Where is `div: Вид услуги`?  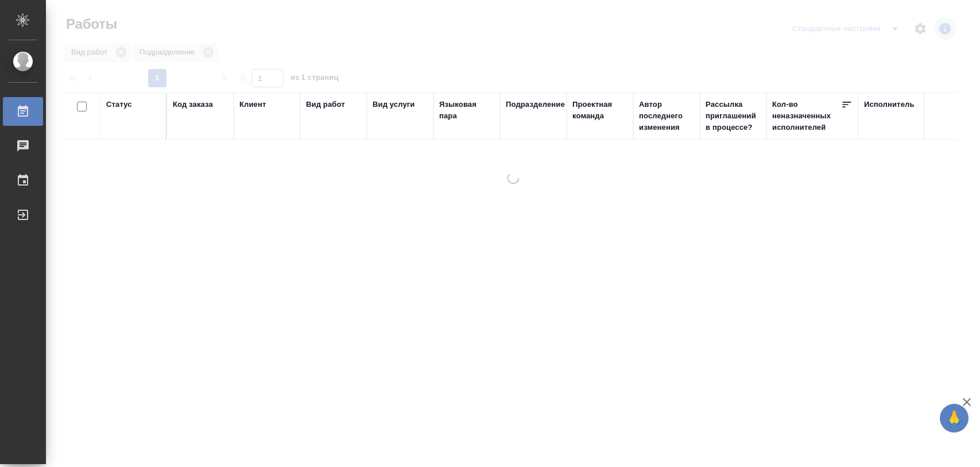 div: Вид услуги is located at coordinates (394, 104).